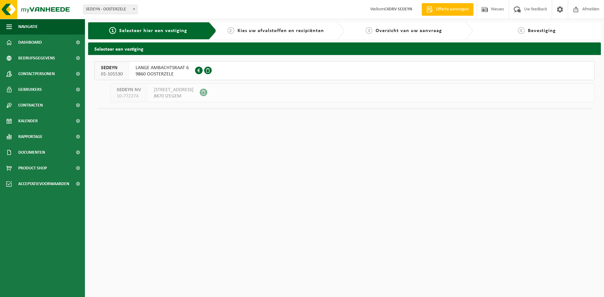 The width and height of the screenshot is (604, 297). I want to click on span: 1, so click(113, 31).